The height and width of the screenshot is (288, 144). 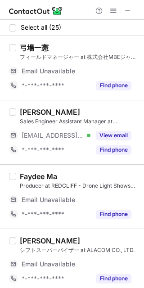 What do you see at coordinates (36, 11) in the screenshot?
I see `img: ContactOut v5.3.10` at bounding box center [36, 11].